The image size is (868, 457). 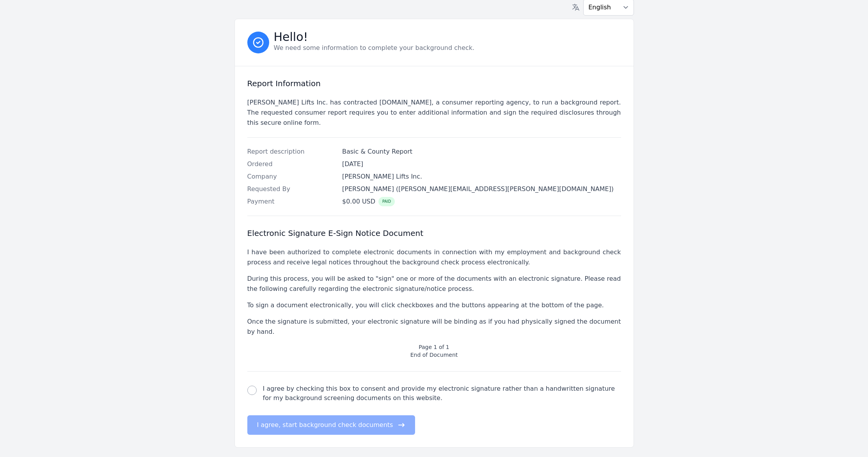 What do you see at coordinates (434, 284) in the screenshot?
I see `p: During this process, you will be asked to "sign" one or more of the documents with an electronic ...` at bounding box center [434, 284].